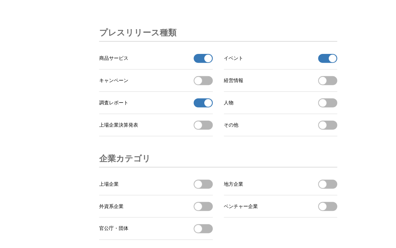 Image resolution: width=396 pixels, height=248 pixels. I want to click on span: ベンチャー企業, so click(241, 207).